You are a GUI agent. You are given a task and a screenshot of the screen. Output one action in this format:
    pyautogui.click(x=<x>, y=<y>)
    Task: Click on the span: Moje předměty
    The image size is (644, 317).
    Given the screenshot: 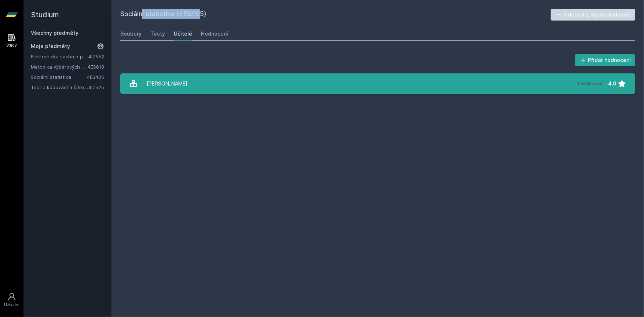 What is the action you would take?
    pyautogui.click(x=50, y=46)
    